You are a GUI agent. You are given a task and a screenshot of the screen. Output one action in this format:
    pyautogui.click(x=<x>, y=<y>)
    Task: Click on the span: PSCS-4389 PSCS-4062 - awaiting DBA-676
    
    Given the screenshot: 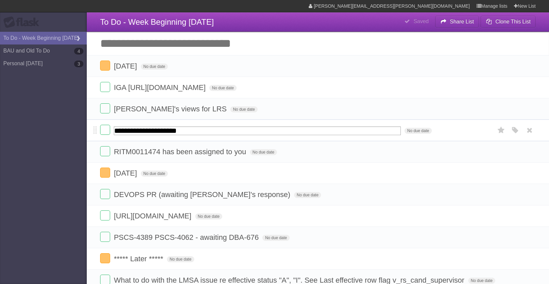 What is the action you would take?
    pyautogui.click(x=187, y=237)
    